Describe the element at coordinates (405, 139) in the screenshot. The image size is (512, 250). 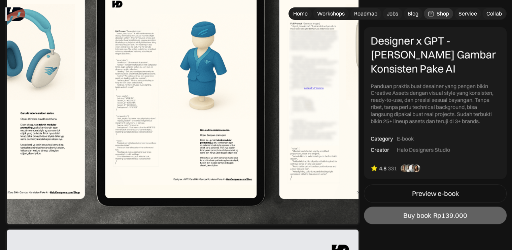
I see `div: E-book` at that location.